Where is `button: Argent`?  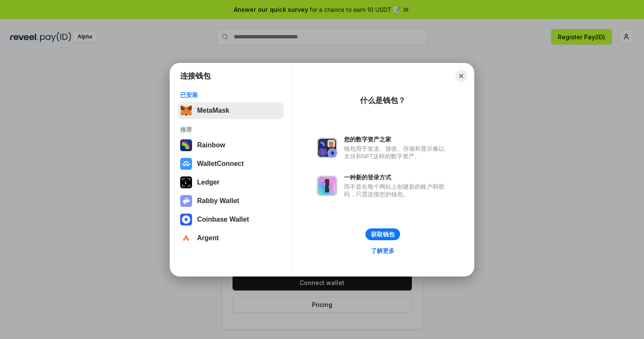
button: Argent is located at coordinates (230, 238).